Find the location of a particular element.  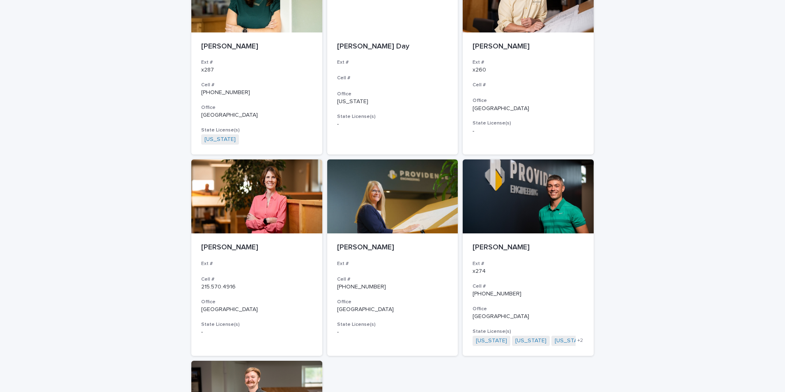

a: 215.570.4916 is located at coordinates (219, 287).